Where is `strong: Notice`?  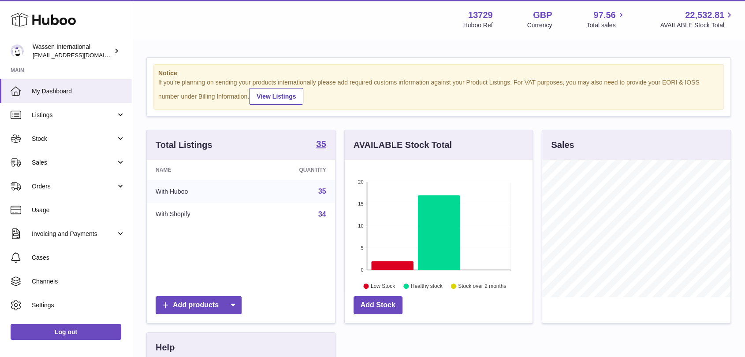 strong: Notice is located at coordinates (438, 73).